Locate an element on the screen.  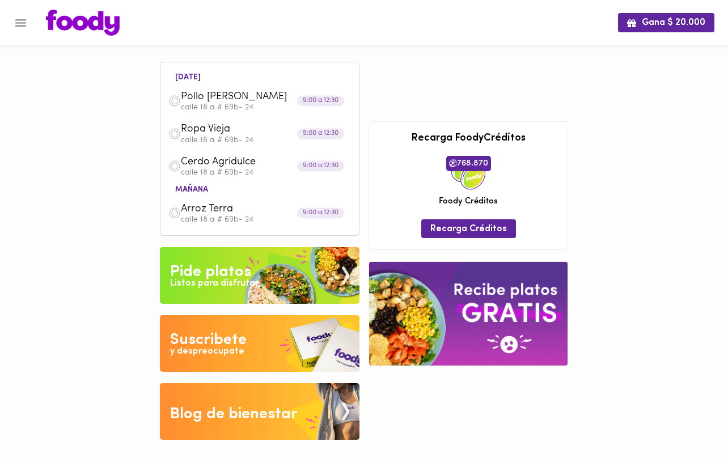
div: Pide platos is located at coordinates (210, 272).